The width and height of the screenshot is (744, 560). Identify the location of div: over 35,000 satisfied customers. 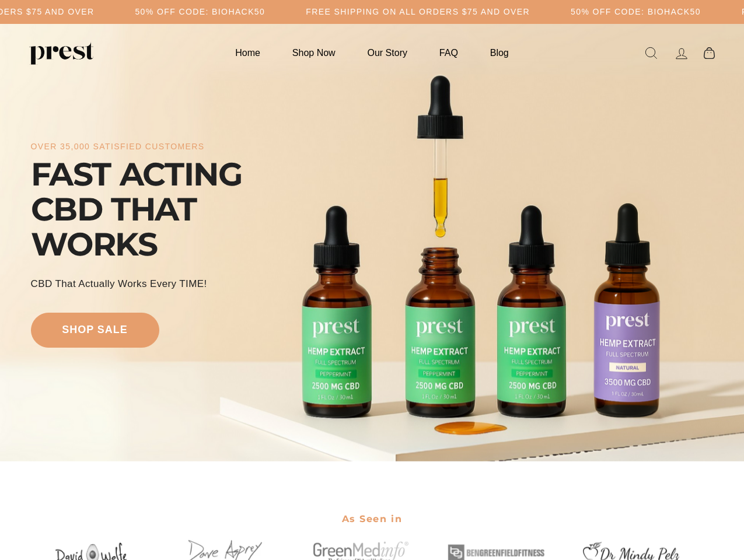
(118, 147).